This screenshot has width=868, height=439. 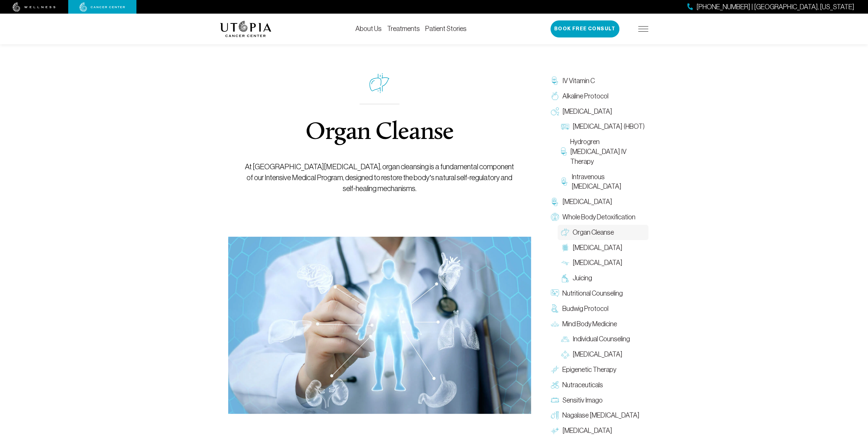 What do you see at coordinates (598, 217) in the screenshot?
I see `span: Whole Body Detoxification` at bounding box center [598, 217].